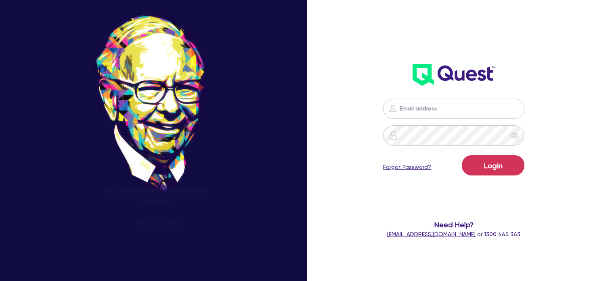 The height and width of the screenshot is (281, 614). Describe the element at coordinates (407, 167) in the screenshot. I see `a: Forgot Password?` at that location.